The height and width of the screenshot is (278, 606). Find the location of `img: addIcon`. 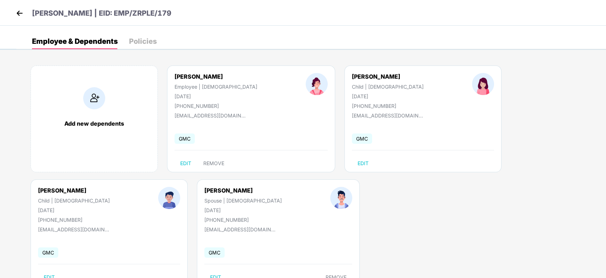

img: addIcon is located at coordinates (94, 98).